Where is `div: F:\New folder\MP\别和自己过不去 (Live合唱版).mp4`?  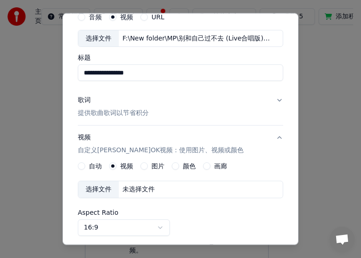 div: F:\New folder\MP\别和自己过不去 (Live合唱版).mp4 is located at coordinates (197, 38).